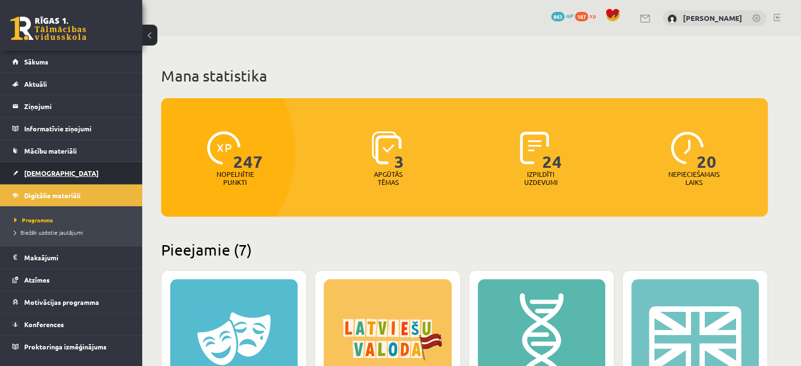 Image resolution: width=801 pixels, height=366 pixels. What do you see at coordinates (672, 19) in the screenshot?
I see `img: Artjoms Keržajevs` at bounding box center [672, 19].